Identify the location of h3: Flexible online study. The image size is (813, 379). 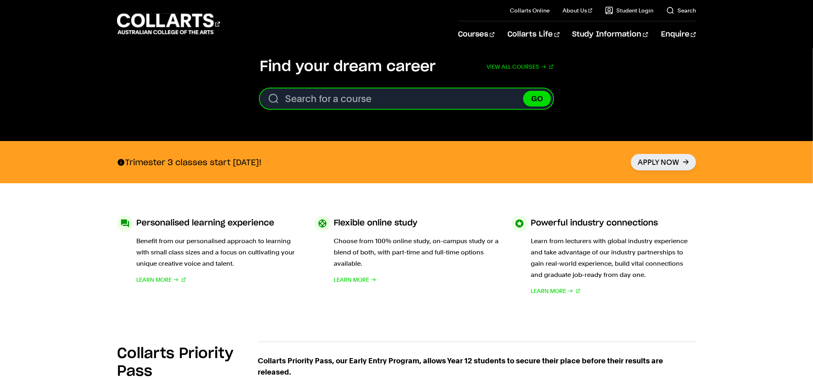
(375, 223).